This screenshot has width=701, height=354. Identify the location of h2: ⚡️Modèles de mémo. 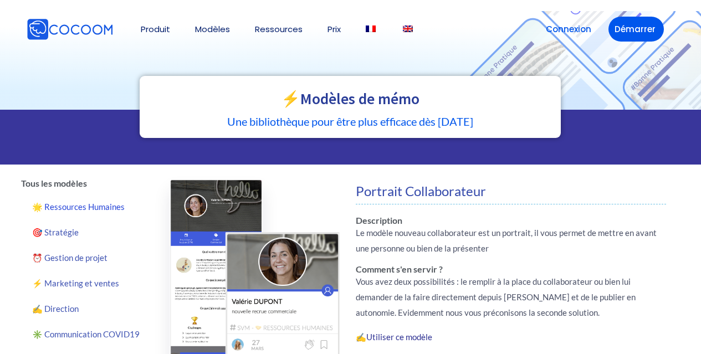
(350, 99).